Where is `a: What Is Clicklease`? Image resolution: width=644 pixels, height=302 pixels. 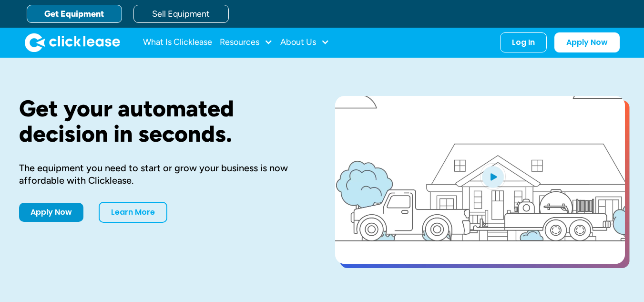
a: What Is Clicklease is located at coordinates (178, 43).